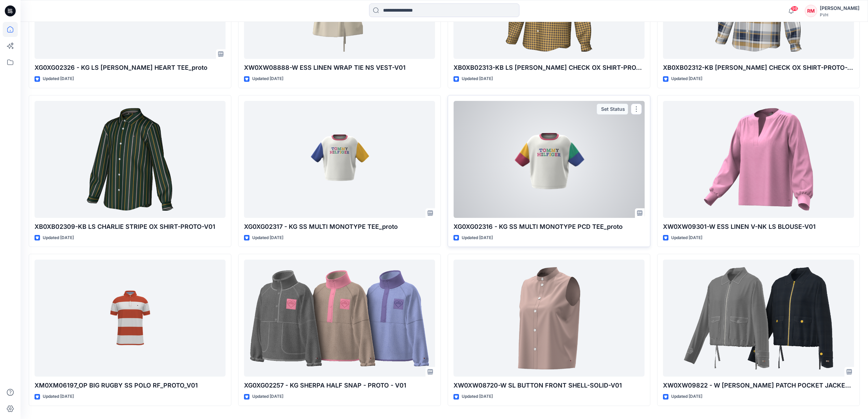  Describe the element at coordinates (340, 227) in the screenshot. I see `p: XG0XG02317 - KG SS MULTI MONOTYPE TEE_proto` at that location.